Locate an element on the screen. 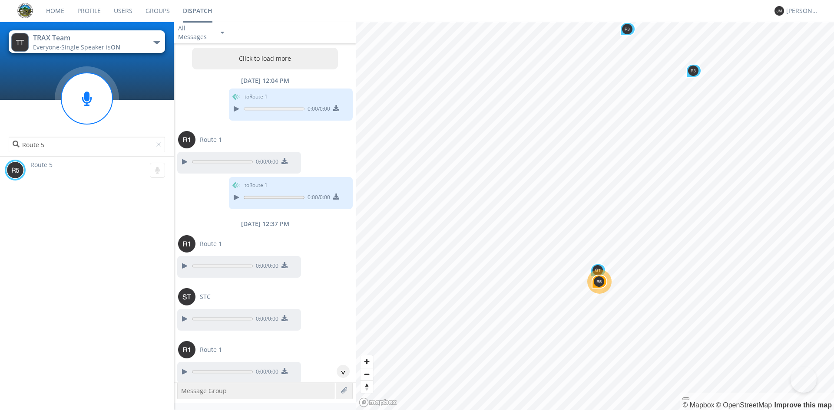  canvas: Map is located at coordinates (595, 216).